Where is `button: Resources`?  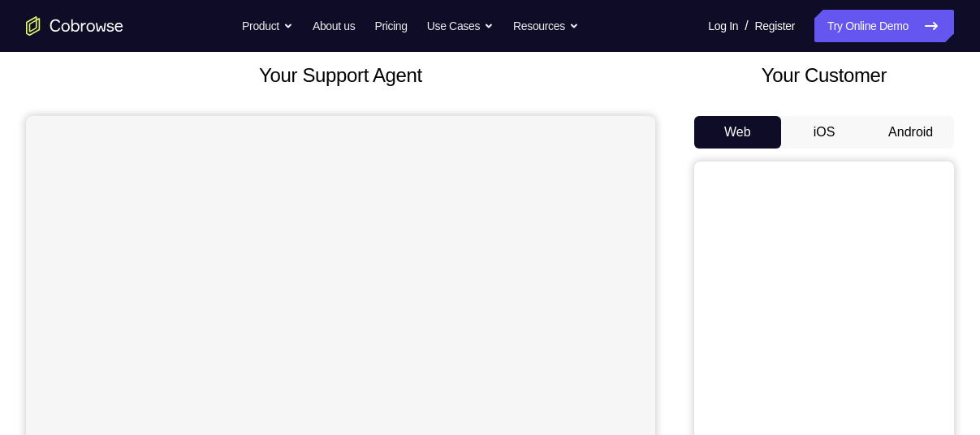
button: Resources is located at coordinates (546, 26).